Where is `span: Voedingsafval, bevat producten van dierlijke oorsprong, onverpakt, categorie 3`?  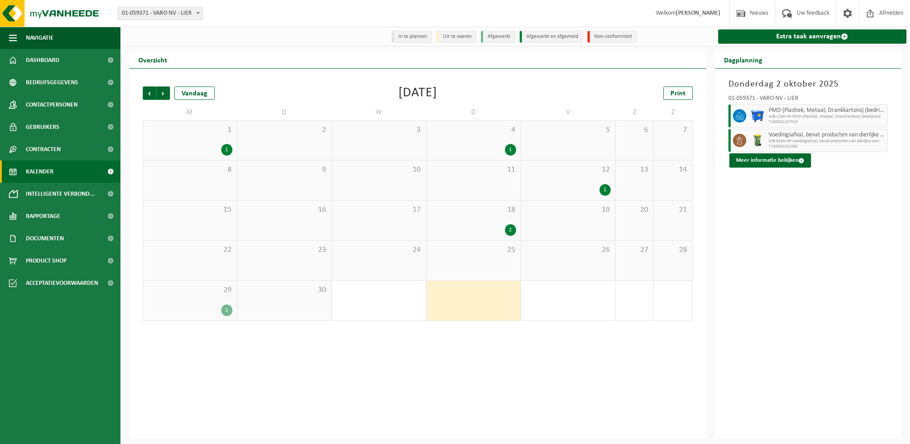
span: Voedingsafval, bevat producten van dierlijke oorsprong, onverpakt, categorie 3 is located at coordinates (827, 135).